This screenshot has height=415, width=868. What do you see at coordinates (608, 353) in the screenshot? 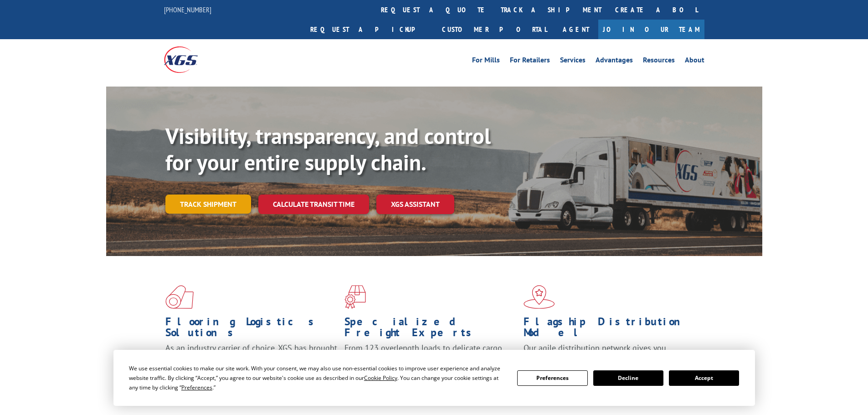
I see `span: Our agile distribution network gives you nationwide inventory management on demand.` at bounding box center [608, 353].